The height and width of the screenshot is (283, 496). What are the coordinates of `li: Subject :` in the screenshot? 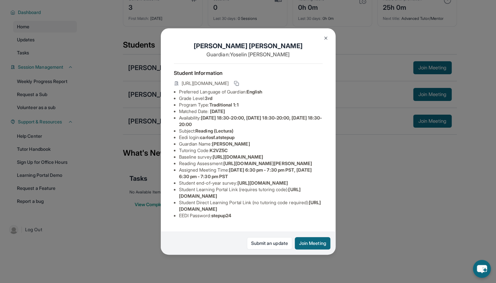 It's located at (251, 131).